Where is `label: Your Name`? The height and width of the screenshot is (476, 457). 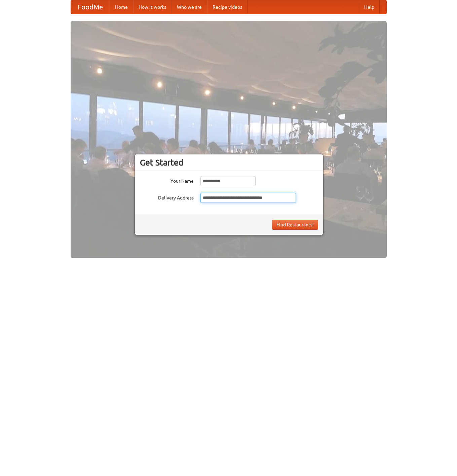
label: Your Name is located at coordinates (166, 180).